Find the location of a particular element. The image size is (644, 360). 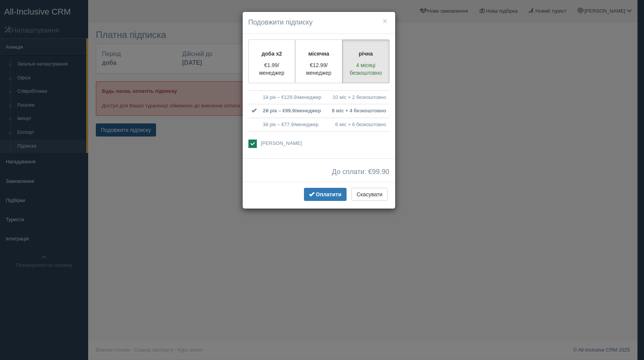

td: 8 міс + 4 безкоштовно is located at coordinates (358, 111).